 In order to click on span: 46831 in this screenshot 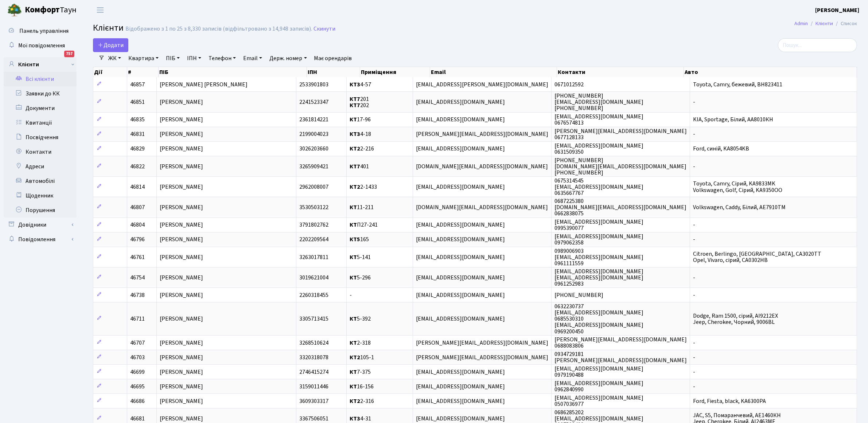, I will do `click(137, 135)`.